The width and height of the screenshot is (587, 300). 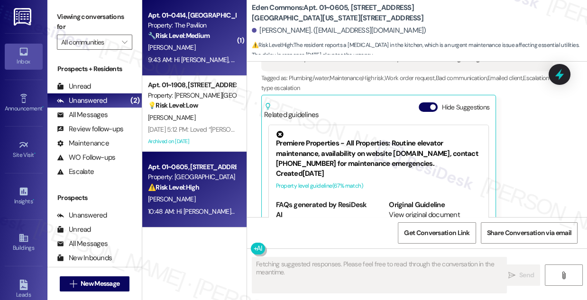 What do you see at coordinates (94, 198) in the screenshot?
I see `div: Prospects` at bounding box center [94, 198].